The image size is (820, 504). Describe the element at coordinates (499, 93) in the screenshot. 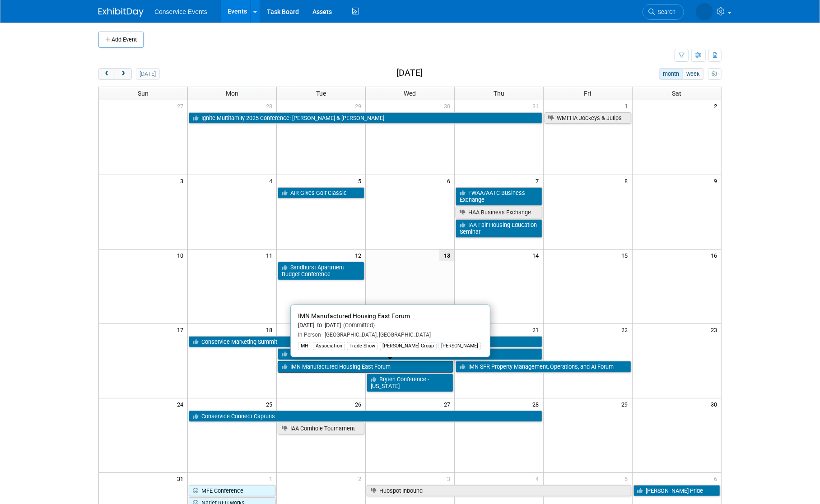

I see `span: Thu` at that location.